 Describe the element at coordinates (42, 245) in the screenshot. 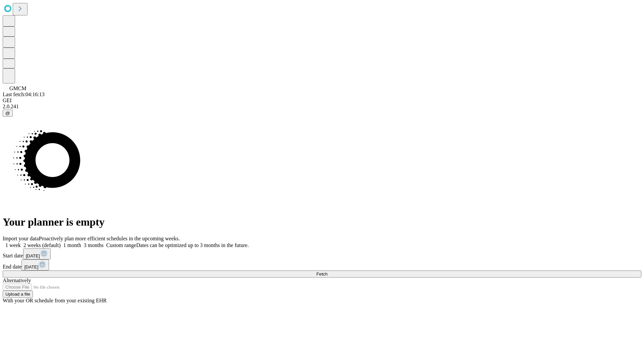

I see `span: 2 weeks (default)` at that location.